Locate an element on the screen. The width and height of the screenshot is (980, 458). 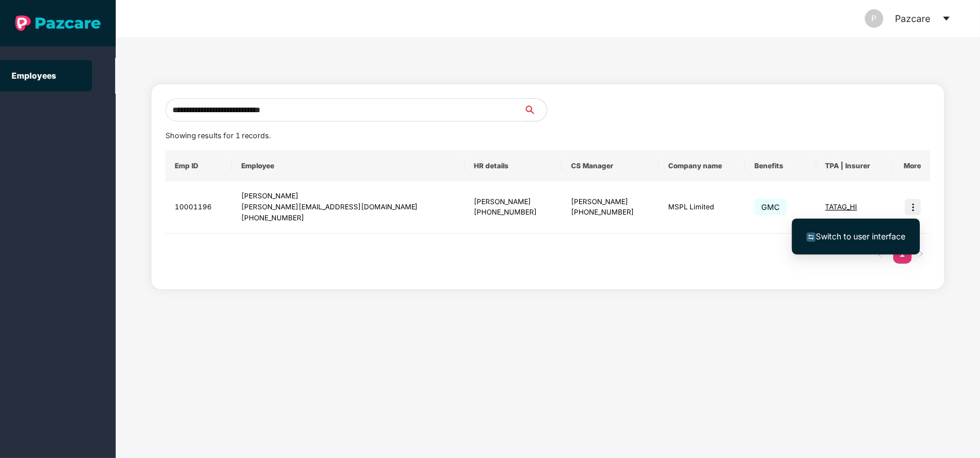
td: MSPL Limited is located at coordinates (702, 208).